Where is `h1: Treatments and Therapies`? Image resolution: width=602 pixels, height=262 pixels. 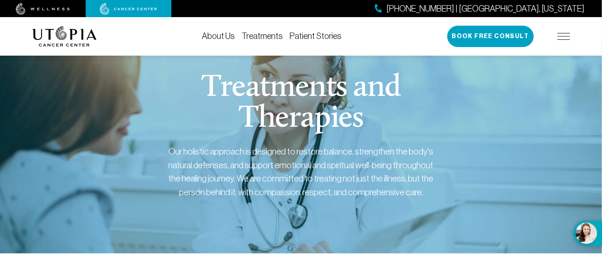 h1: Treatments and Therapies is located at coordinates (301, 104).